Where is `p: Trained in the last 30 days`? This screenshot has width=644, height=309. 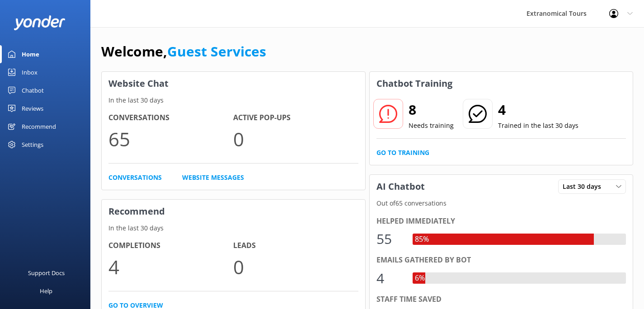
p: Trained in the last 30 days is located at coordinates (538, 126).